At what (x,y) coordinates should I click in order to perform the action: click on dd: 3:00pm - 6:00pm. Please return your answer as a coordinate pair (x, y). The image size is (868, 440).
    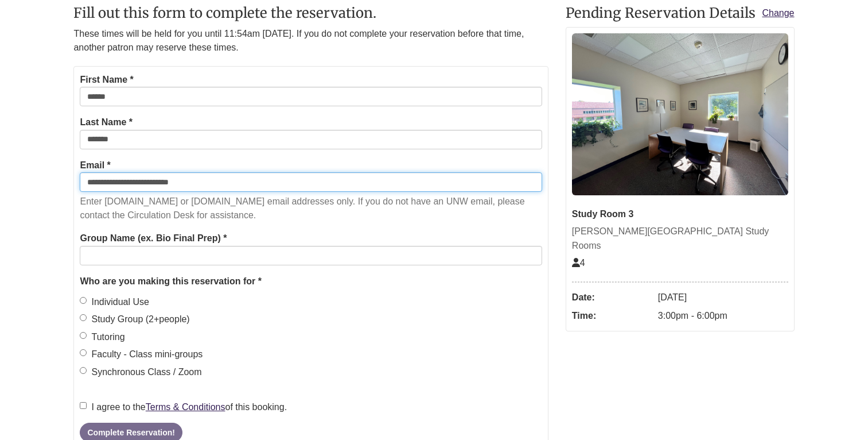
    Looking at the image, I should click on (723, 316).